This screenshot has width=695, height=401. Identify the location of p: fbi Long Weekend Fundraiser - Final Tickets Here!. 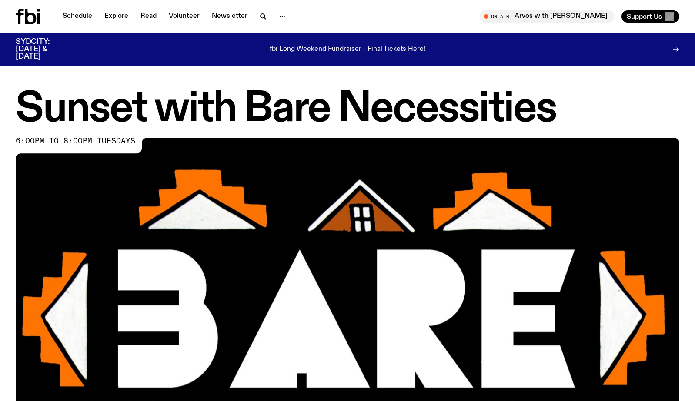
(347, 50).